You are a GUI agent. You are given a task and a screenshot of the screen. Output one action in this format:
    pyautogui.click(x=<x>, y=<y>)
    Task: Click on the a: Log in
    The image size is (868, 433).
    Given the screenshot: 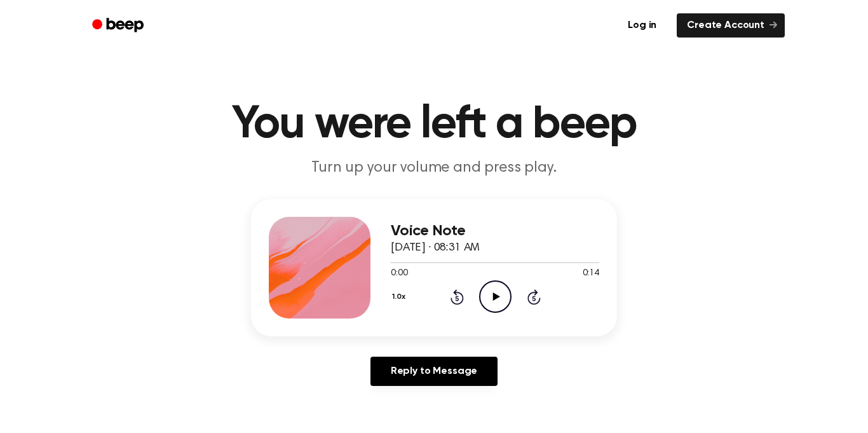 What is the action you would take?
    pyautogui.click(x=642, y=25)
    